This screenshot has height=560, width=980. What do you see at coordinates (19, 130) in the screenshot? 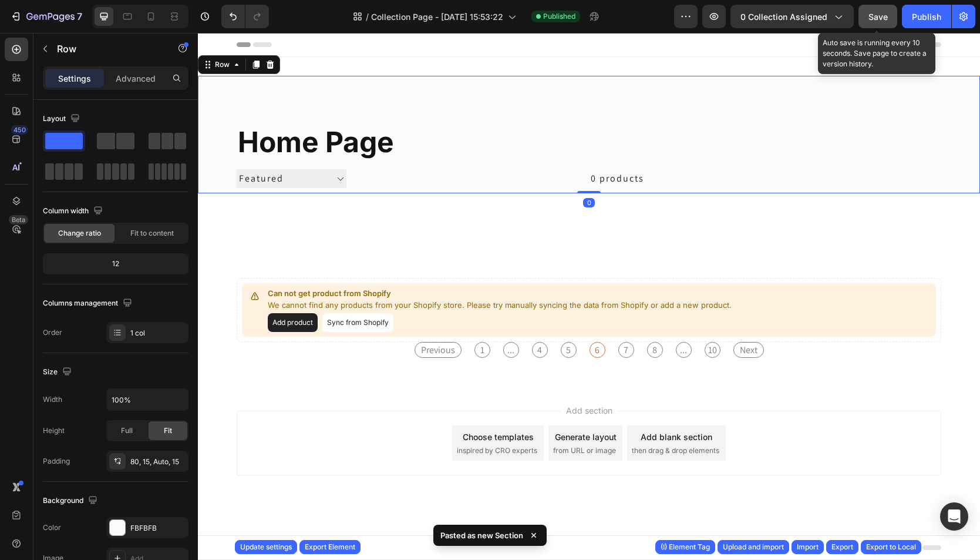
I see `div: 450` at bounding box center [19, 130].